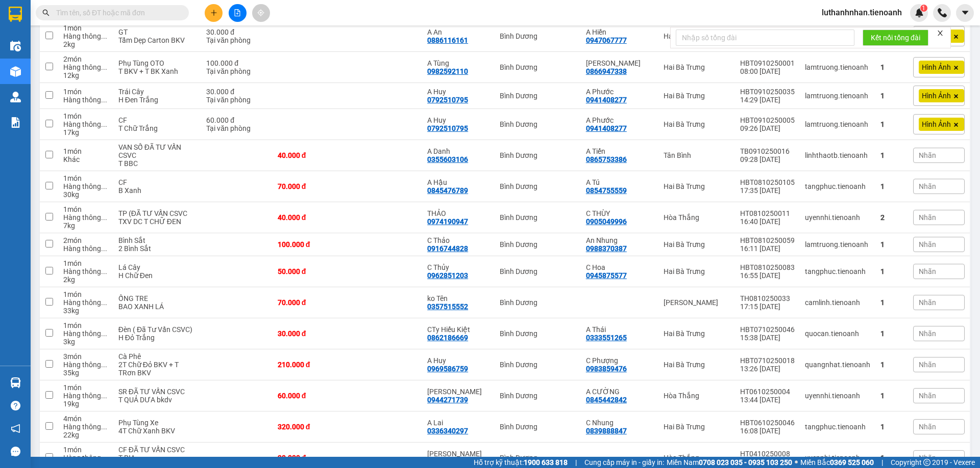 This screenshot has height=468, width=980. Describe the element at coordinates (458, 183) in the screenshot. I see `div: A Hậu` at that location.